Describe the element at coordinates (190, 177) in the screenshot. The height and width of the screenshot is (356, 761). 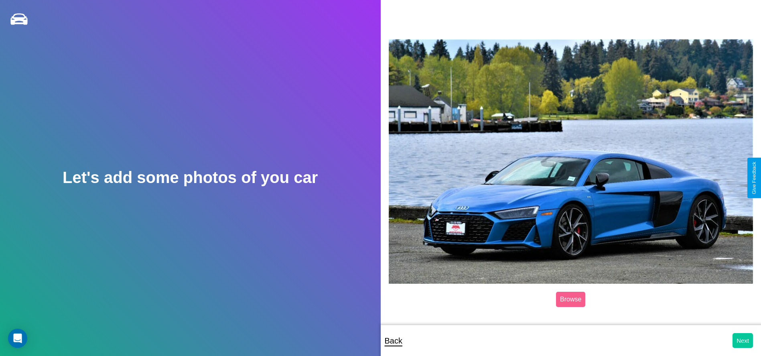
I see `h2: Let's add some photos of you car` at that location.